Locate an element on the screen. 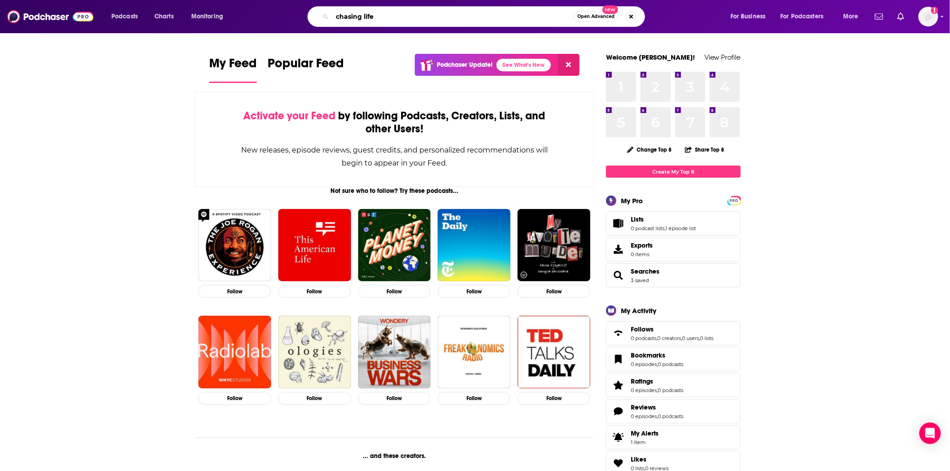 The width and height of the screenshot is (950, 471). a: Charts is located at coordinates (164, 17).